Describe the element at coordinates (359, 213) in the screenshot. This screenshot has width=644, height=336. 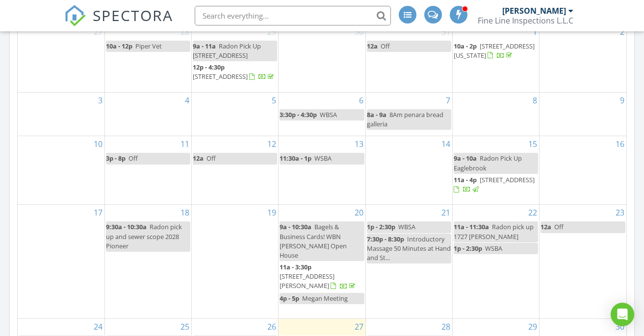
I see `a: Go to August 20, 2025` at that location.